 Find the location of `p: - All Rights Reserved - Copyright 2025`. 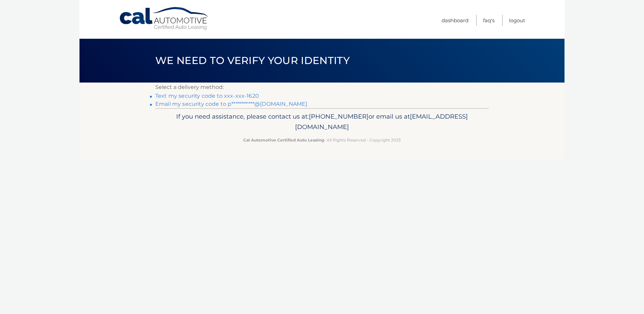

p: - All Rights Reserved - Copyright 2025 is located at coordinates (322, 140).